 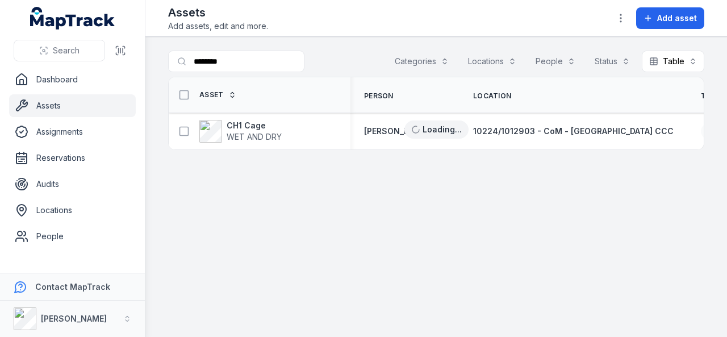 What do you see at coordinates (240, 131) in the screenshot?
I see `a: CH1 CageWET AND DRY` at bounding box center [240, 131].